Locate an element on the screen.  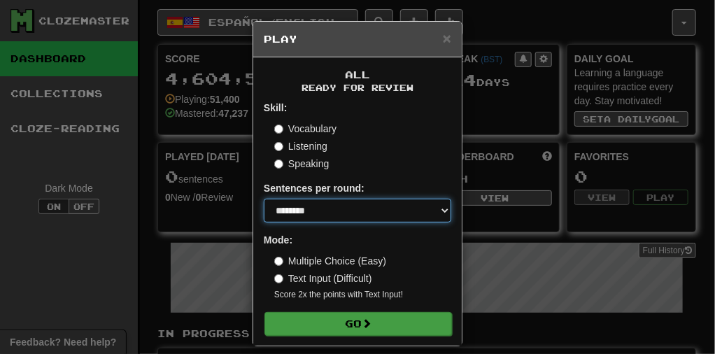
label: Multiple Choice (Easy) is located at coordinates (330, 261).